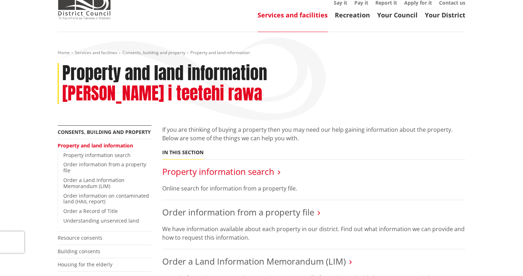 The width and height of the screenshot is (523, 276). What do you see at coordinates (183, 152) in the screenshot?
I see `h5: In this section` at bounding box center [183, 152].